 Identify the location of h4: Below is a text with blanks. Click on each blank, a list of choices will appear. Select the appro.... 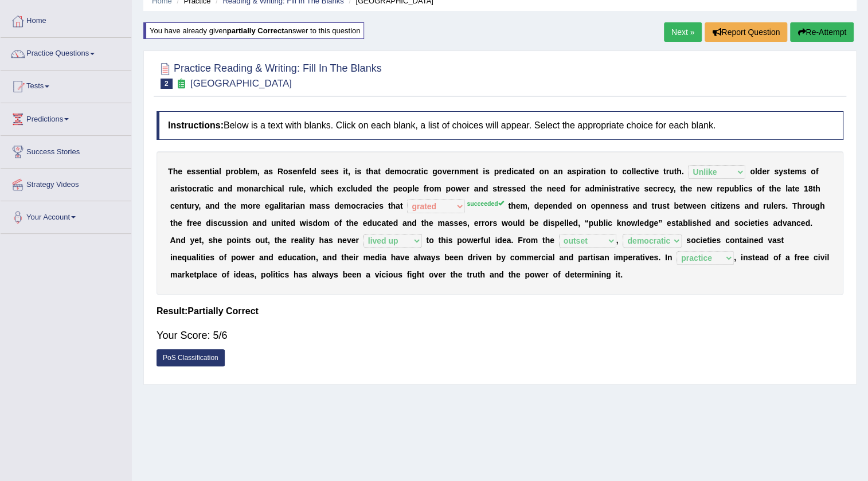
(500, 125).